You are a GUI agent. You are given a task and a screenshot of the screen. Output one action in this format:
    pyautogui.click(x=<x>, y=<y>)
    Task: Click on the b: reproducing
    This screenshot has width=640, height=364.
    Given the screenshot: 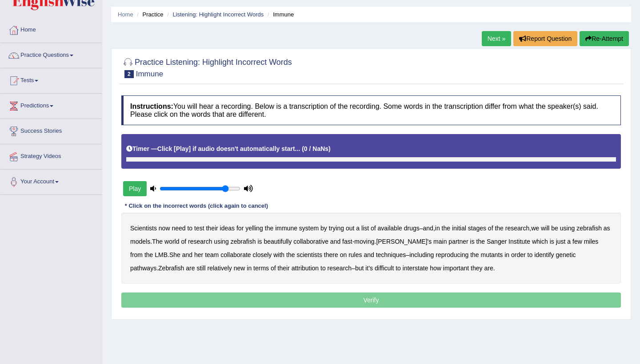 What is the action you would take?
    pyautogui.click(x=452, y=255)
    